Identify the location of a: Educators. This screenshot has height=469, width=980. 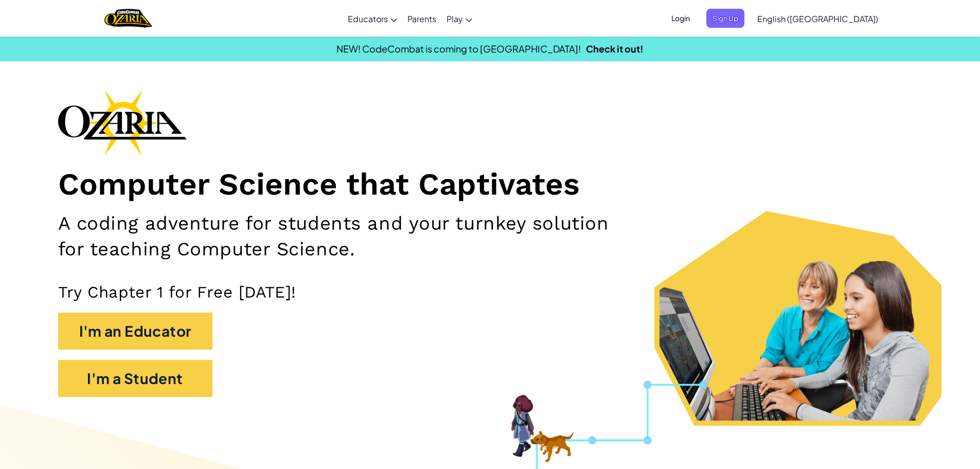
(372, 19).